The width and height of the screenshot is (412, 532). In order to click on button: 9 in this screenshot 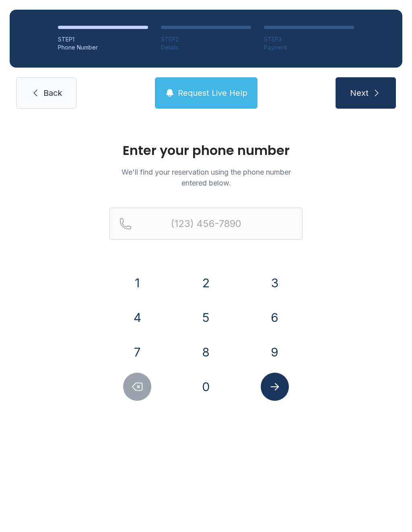, I will do `click(275, 352)`.